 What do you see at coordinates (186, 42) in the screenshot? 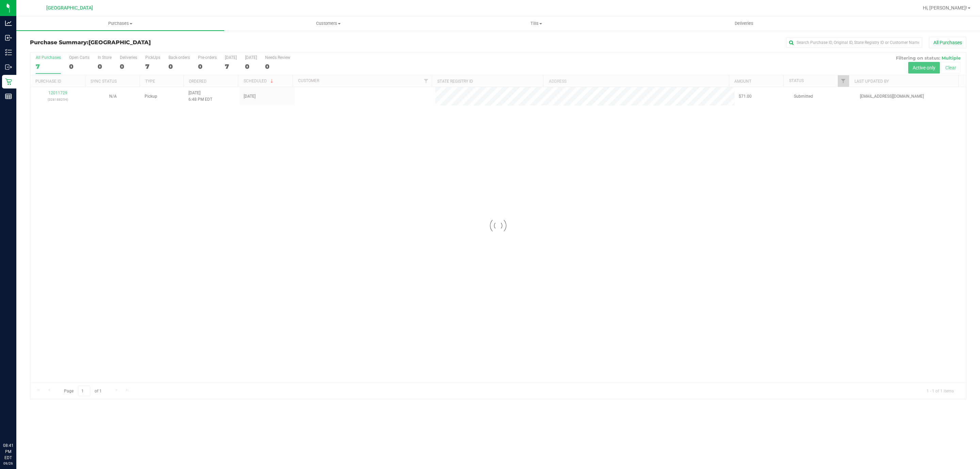
I see `h3: Purchase Summary:` at bounding box center [186, 42].